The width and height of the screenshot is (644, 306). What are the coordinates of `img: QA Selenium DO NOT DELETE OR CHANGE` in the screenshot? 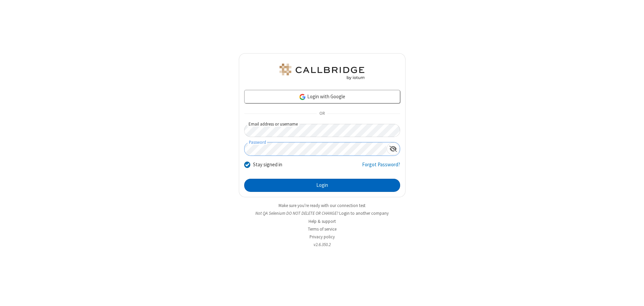 It's located at (322, 72).